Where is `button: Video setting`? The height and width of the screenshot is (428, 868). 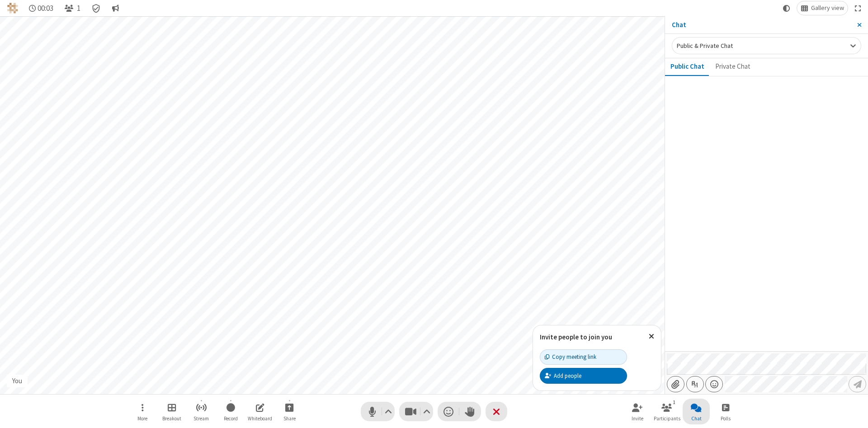
button: Video setting is located at coordinates (427, 411).